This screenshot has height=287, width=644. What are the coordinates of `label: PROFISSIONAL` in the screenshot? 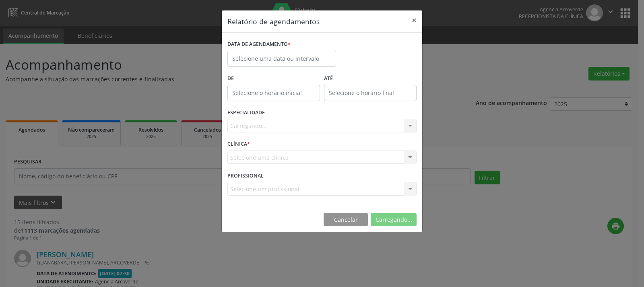 It's located at (246, 176).